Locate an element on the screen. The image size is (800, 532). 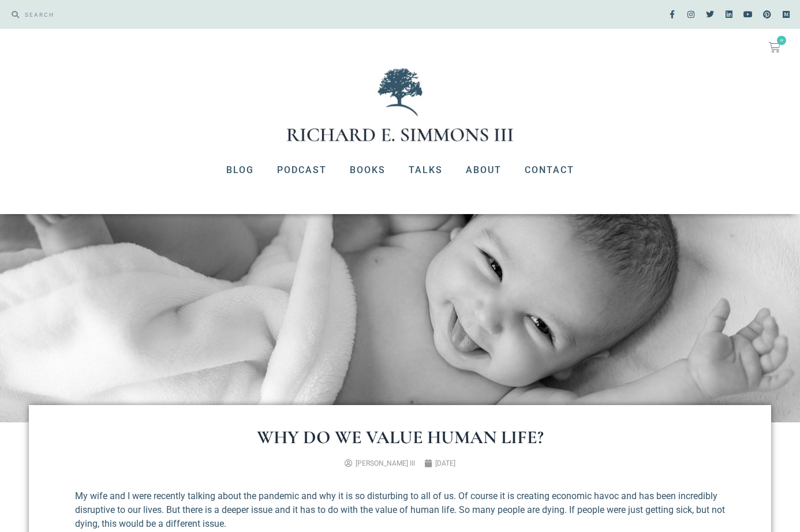
a: 0 is located at coordinates (775, 47).